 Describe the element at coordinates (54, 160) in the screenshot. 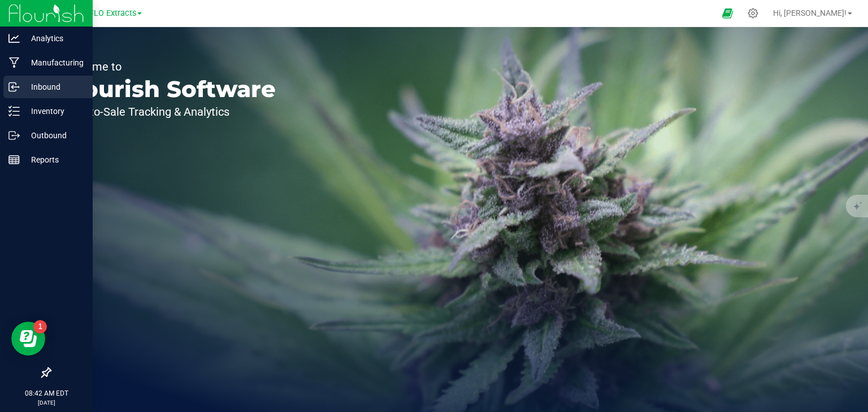

I see `p: Reports` at that location.